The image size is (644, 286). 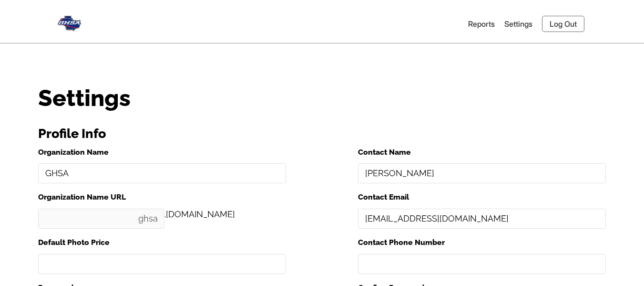 What do you see at coordinates (322, 98) in the screenshot?
I see `h1: Settings` at bounding box center [322, 98].